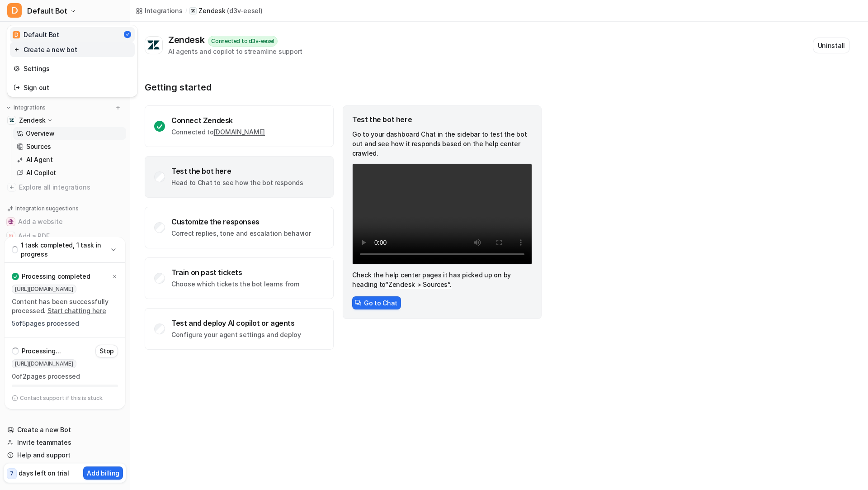 The width and height of the screenshot is (868, 490). What do you see at coordinates (36, 35) in the screenshot?
I see `div: Default Bot` at bounding box center [36, 35].